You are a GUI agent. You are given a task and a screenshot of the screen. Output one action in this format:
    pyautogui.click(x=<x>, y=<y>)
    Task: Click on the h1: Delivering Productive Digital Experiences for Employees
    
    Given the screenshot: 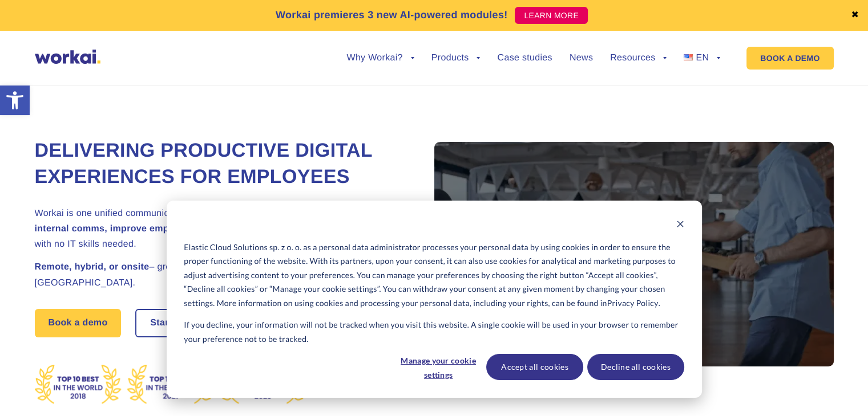 What is the action you would take?
    pyautogui.click(x=220, y=164)
    